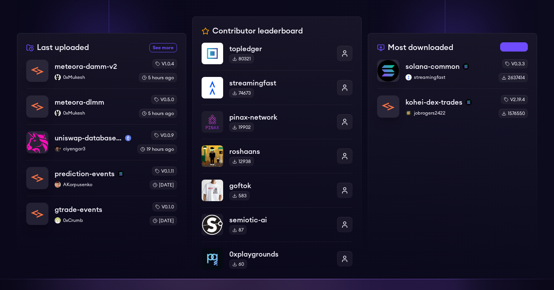  Describe the element at coordinates (513, 78) in the screenshot. I see `div: 2637414` at that location.